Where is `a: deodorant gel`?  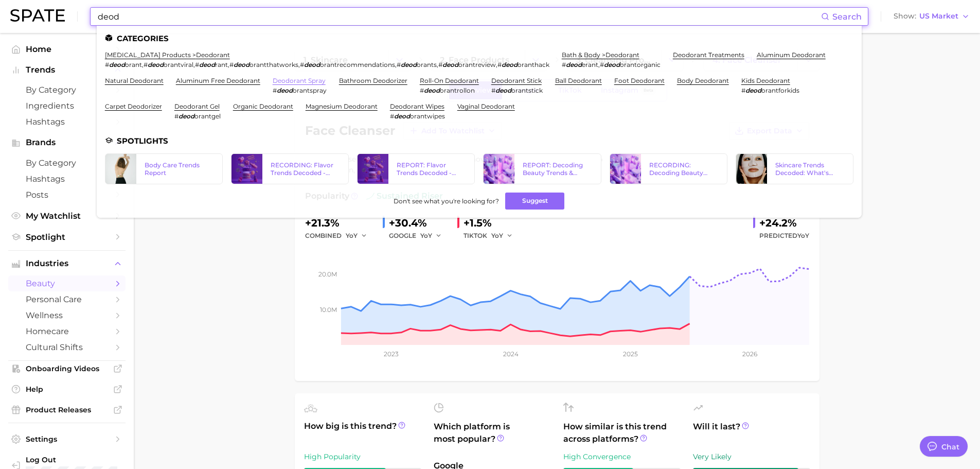
a: deodorant gel is located at coordinates (197, 106).